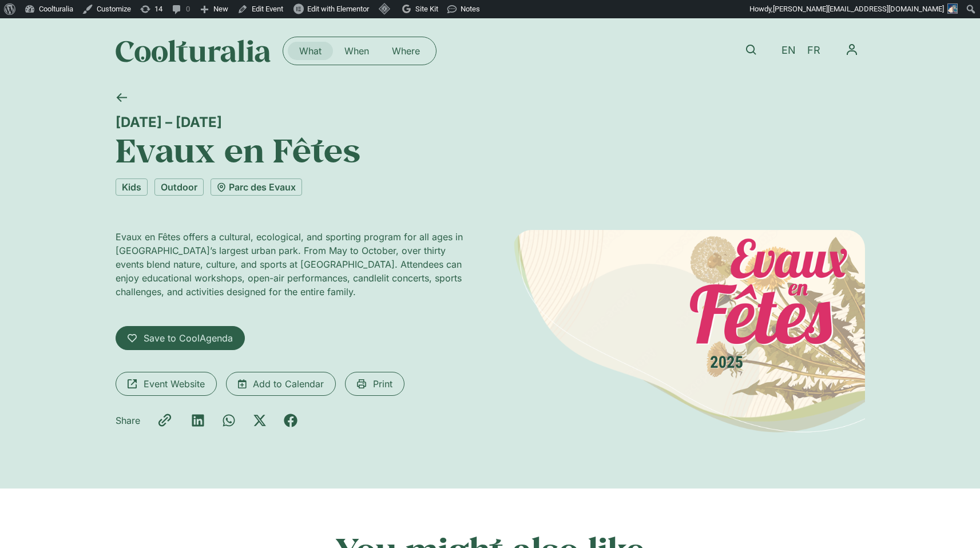  Describe the element at coordinates (405, 51) in the screenshot. I see `a: Where` at that location.